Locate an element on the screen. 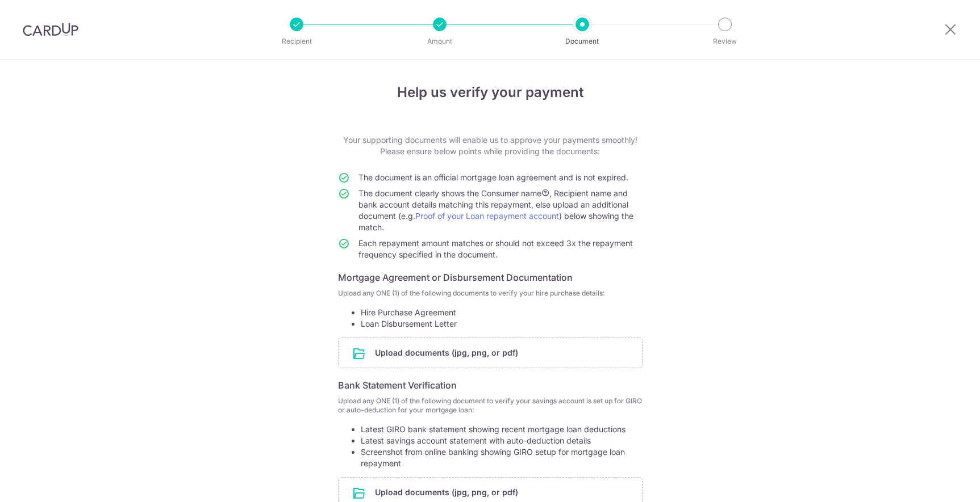 This screenshot has height=502, width=980. span: The document is an official mortgage loan agreement and is not expired. is located at coordinates (493, 177).